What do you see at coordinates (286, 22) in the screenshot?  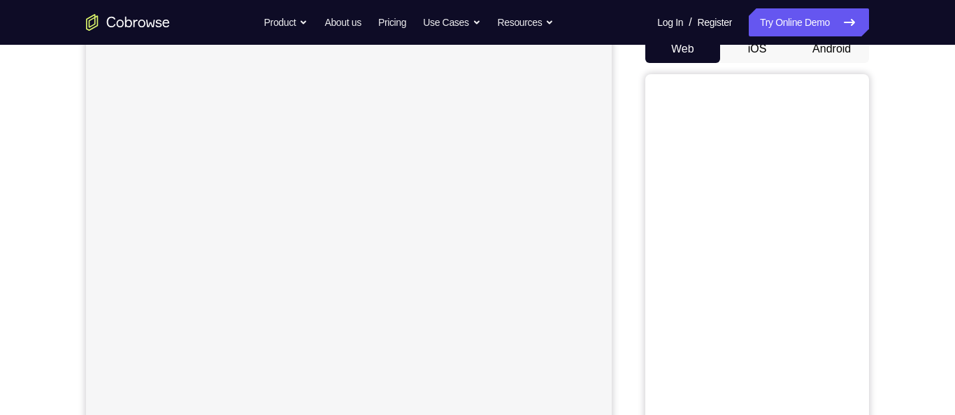 I see `button: Product` at bounding box center [286, 22].